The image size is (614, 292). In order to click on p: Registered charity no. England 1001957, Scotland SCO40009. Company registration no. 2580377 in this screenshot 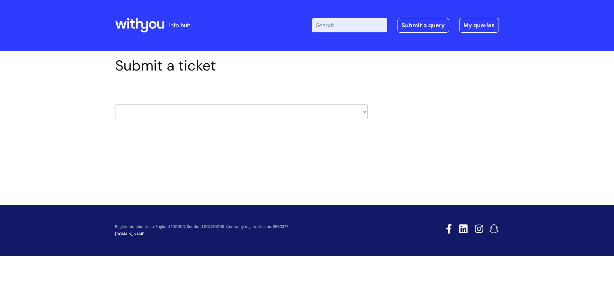, I will do `click(258, 226)`.